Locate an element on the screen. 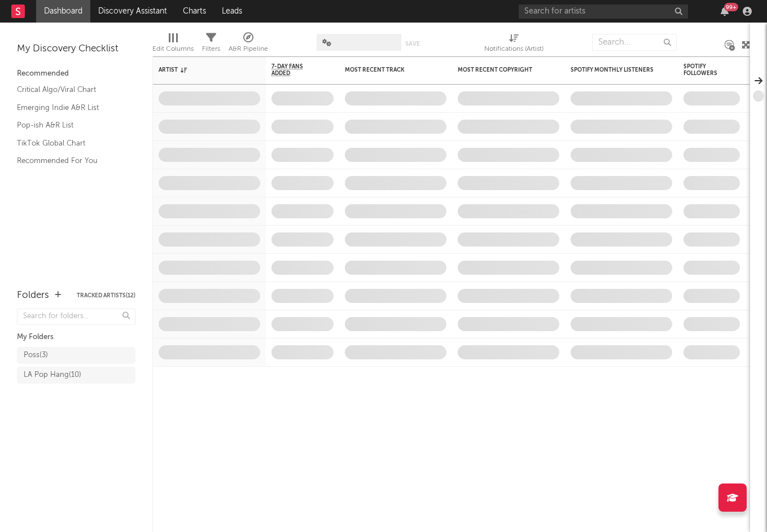 This screenshot has width=767, height=532. a: Critical Algo/Viral Chart is located at coordinates (70, 90).